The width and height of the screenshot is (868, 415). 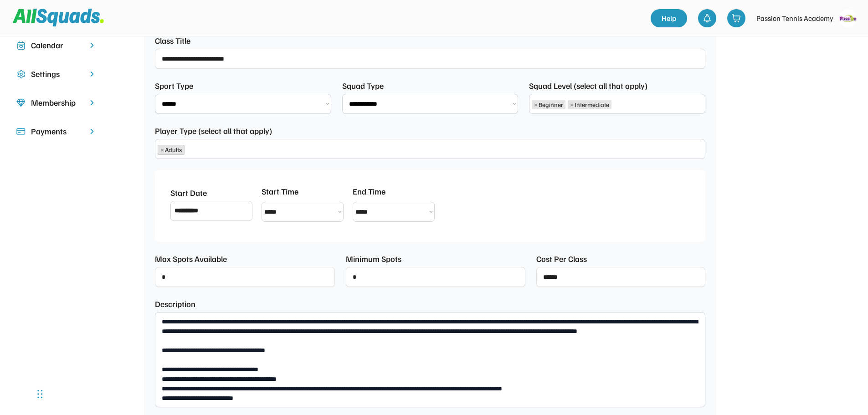 What do you see at coordinates (21, 103) in the screenshot?
I see `img: Icon%20copy%208.svg` at bounding box center [21, 103].